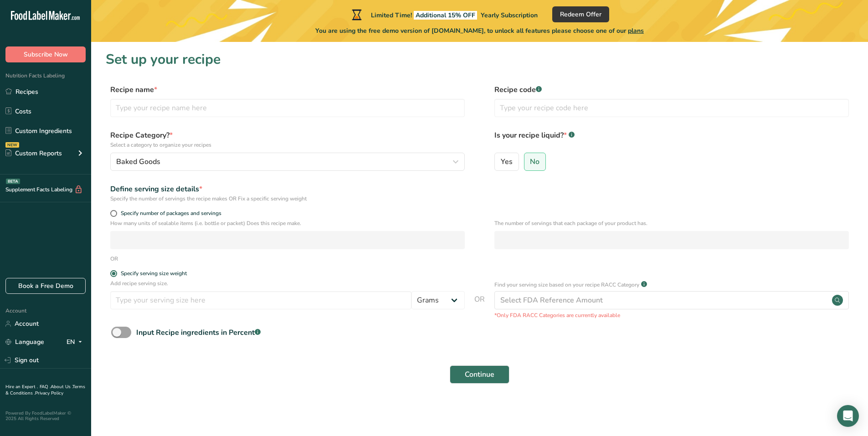 The width and height of the screenshot is (868, 436). Describe the element at coordinates (287, 223) in the screenshot. I see `p: How many units of sealable items (i.e. bottle or packet) Does this recipe make.` at that location.